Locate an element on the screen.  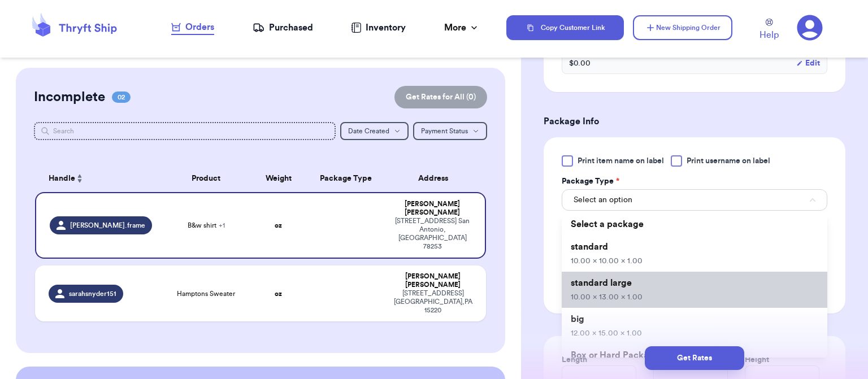
a: Purchased is located at coordinates (283, 28).